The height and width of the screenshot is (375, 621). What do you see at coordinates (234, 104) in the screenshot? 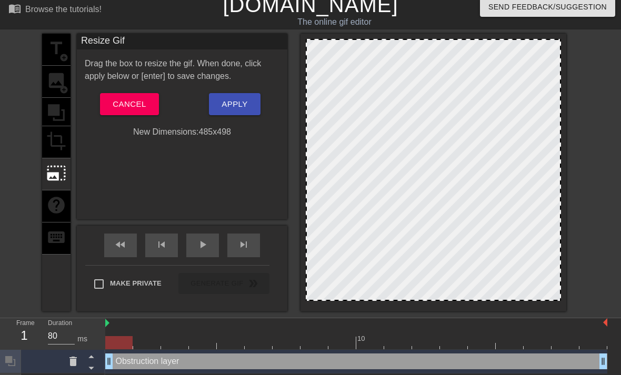
I see `button: Apply` at bounding box center [234, 104].